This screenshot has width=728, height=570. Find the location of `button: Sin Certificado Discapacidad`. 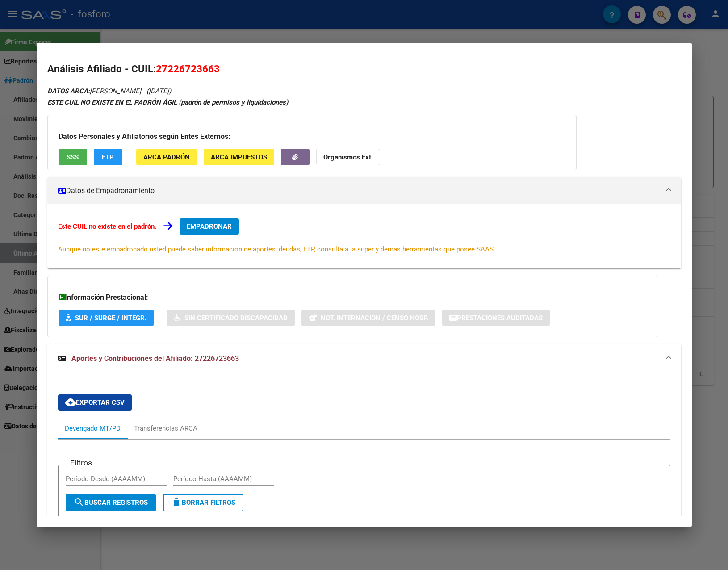

button: Sin Certificado Discapacidad is located at coordinates (231, 318).